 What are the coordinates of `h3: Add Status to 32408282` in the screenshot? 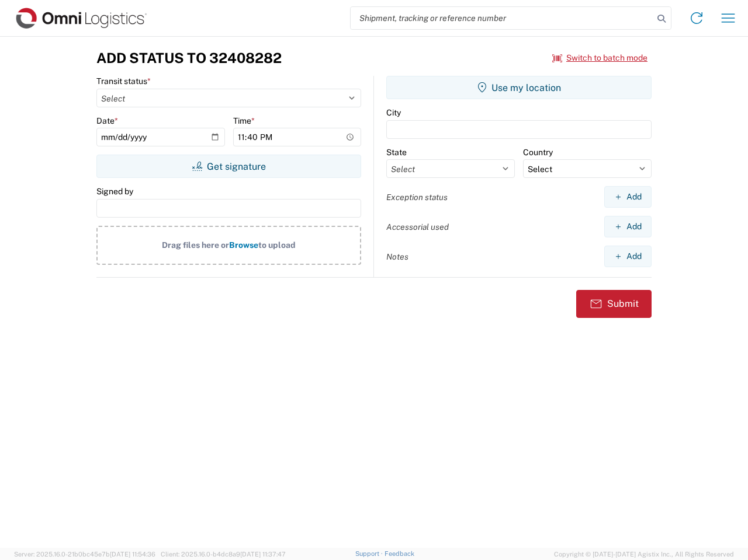 It's located at (188, 58).